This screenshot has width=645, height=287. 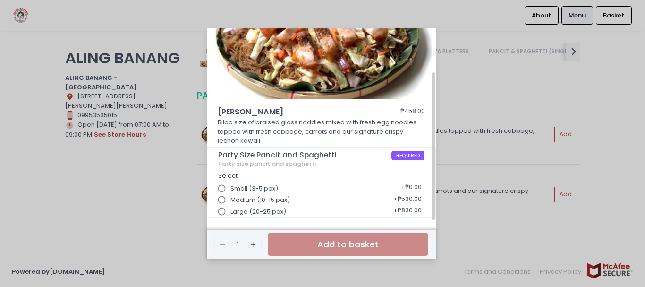 I want to click on p: Bilao size of braised glass noddles mixed with fresh egg noodles topped with fresh cabbage, carro..., so click(x=322, y=131).